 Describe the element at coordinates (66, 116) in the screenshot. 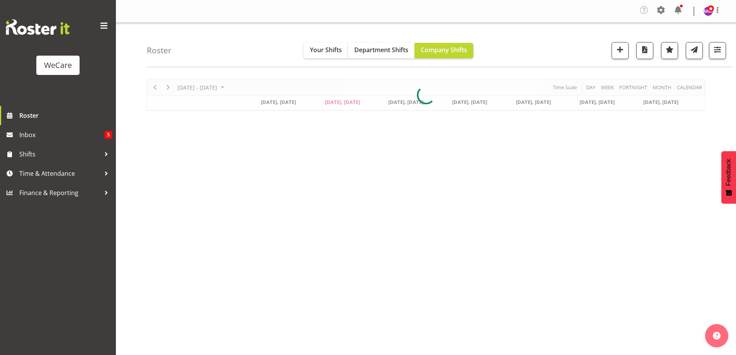

I see `span: Roster` at that location.